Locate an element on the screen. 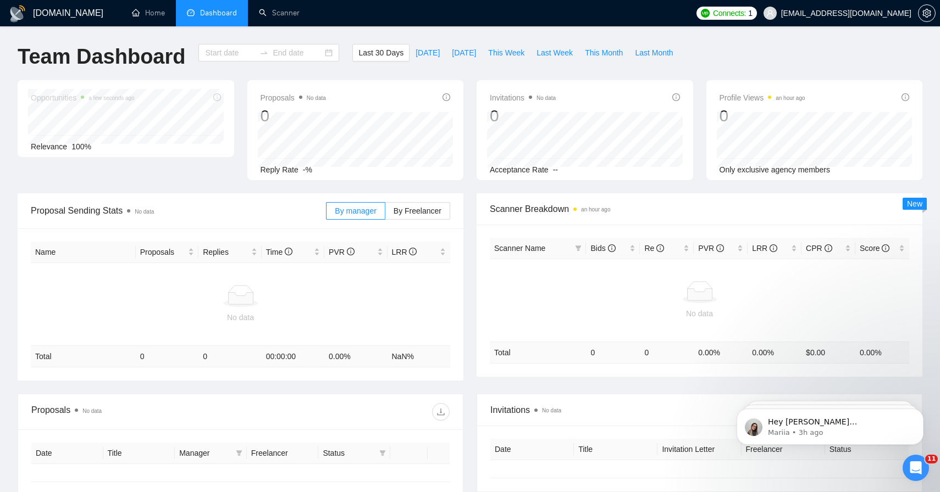  span: Proposal Sending Stats is located at coordinates (178, 210).